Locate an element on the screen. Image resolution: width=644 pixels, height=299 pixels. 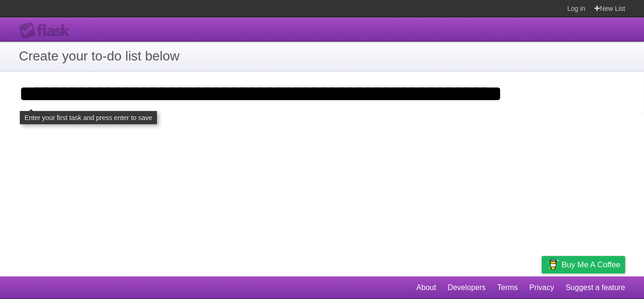
a: Developers is located at coordinates (466, 287).